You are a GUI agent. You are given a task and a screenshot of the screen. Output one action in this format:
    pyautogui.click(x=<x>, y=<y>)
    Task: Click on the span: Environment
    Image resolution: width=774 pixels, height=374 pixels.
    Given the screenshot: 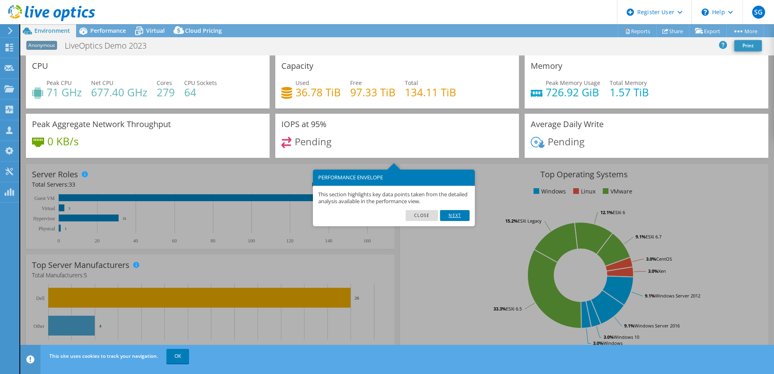 What is the action you would take?
    pyautogui.click(x=52, y=30)
    